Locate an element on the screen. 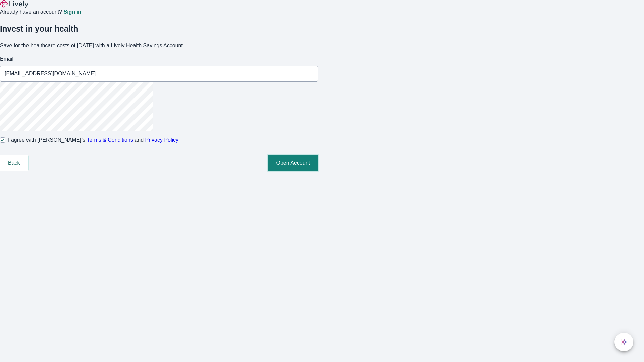  div: Sign in is located at coordinates (72, 12).